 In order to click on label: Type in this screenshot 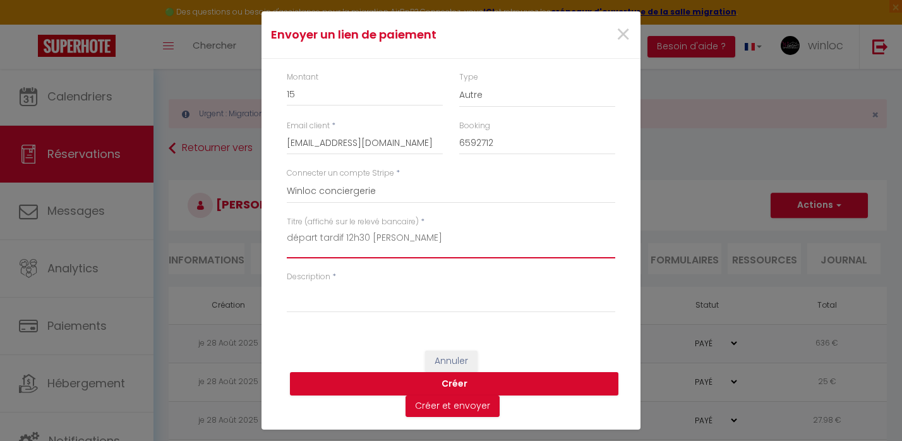, I will do `click(469, 77)`.